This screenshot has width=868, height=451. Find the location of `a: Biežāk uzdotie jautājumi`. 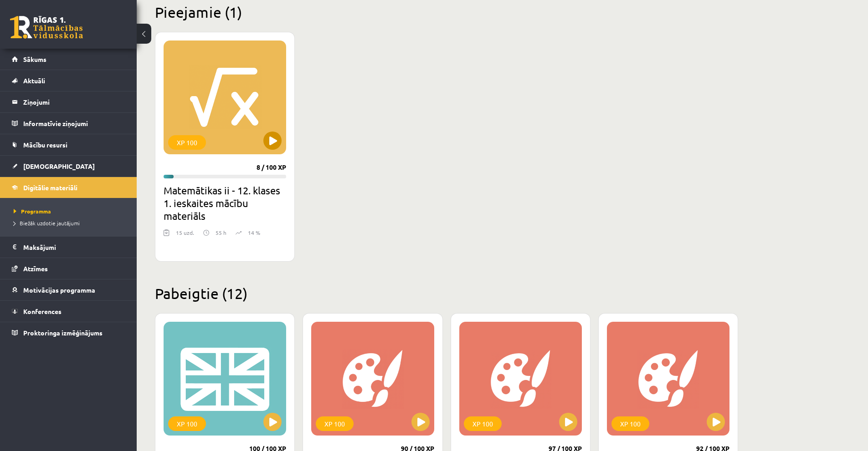

a: Biežāk uzdotie jautājumi is located at coordinates (71, 223).